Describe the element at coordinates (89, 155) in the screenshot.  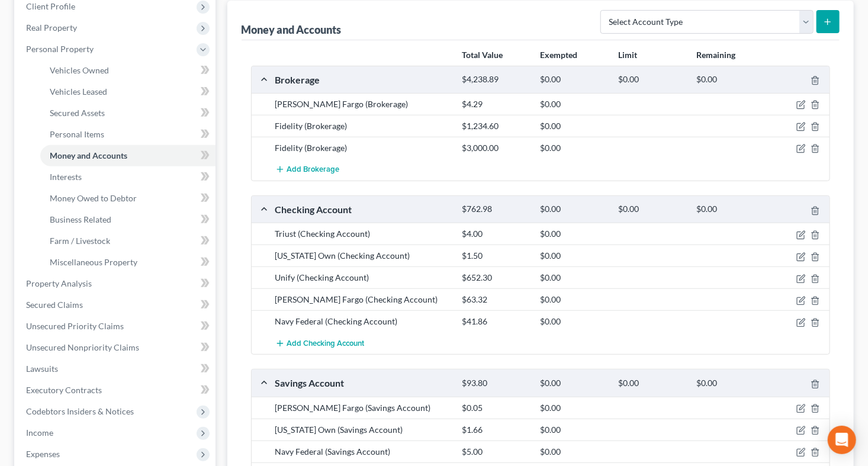
I see `span: Money and Accounts` at that location.